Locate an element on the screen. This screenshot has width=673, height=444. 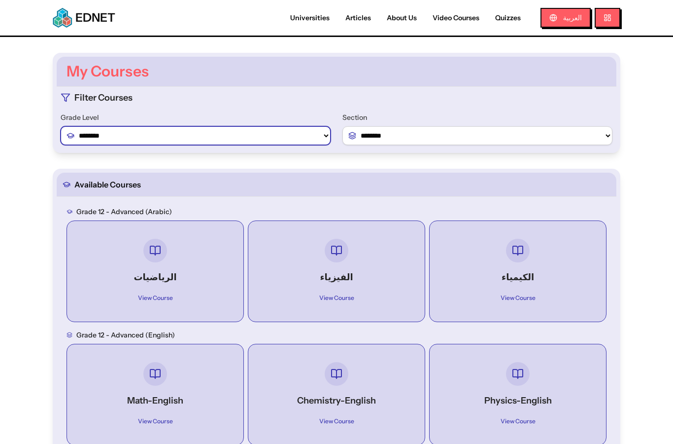
h3: Grade 12 - advanced (Arabic) is located at coordinates (124, 211).